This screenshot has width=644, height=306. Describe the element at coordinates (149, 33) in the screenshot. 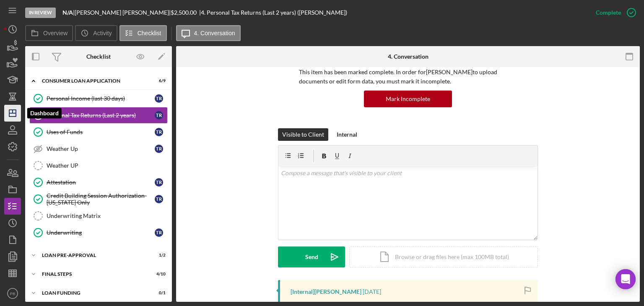

I see `label: Checklist` at that location.